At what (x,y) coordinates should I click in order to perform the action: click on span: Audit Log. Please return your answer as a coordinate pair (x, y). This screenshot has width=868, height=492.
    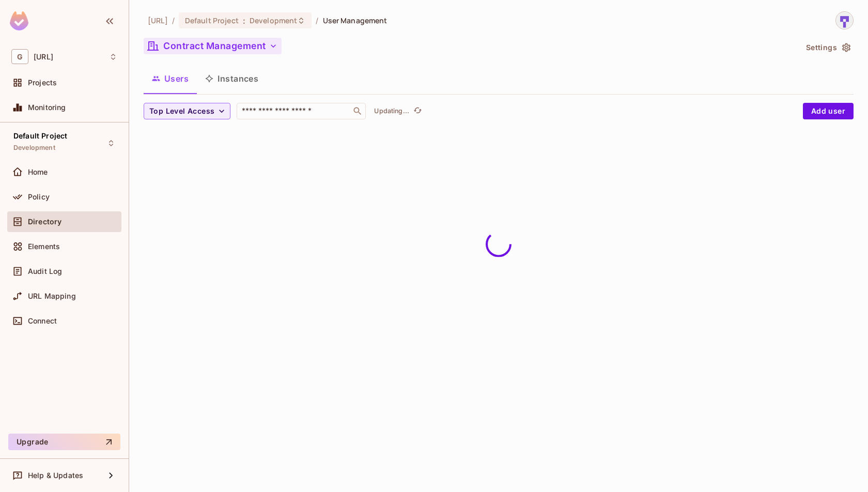
    Looking at the image, I should click on (45, 271).